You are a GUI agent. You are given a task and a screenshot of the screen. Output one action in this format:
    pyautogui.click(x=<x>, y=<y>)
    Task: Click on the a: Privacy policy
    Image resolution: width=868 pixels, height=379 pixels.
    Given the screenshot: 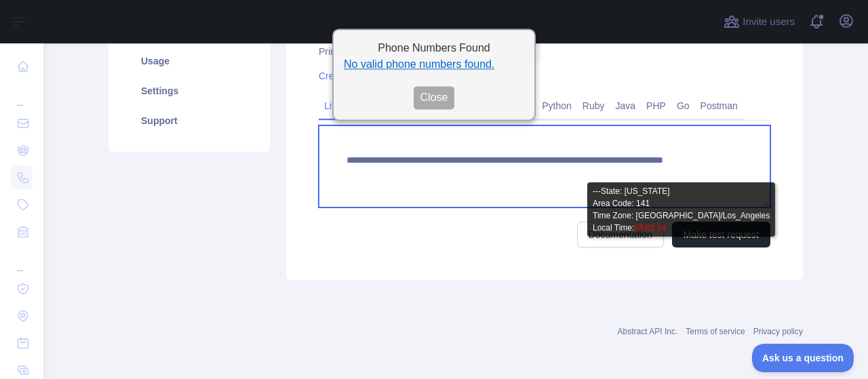 What is the action you would take?
    pyautogui.click(x=778, y=332)
    